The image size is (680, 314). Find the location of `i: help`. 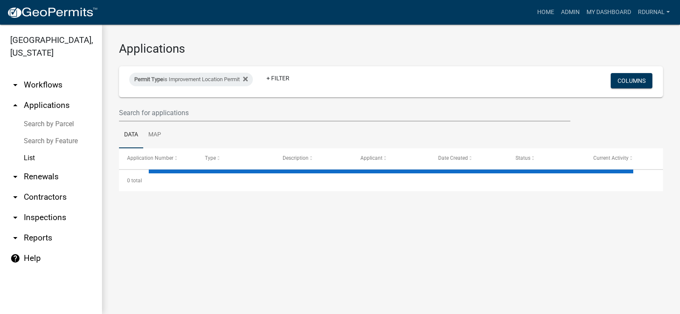

i: help is located at coordinates (15, 258).